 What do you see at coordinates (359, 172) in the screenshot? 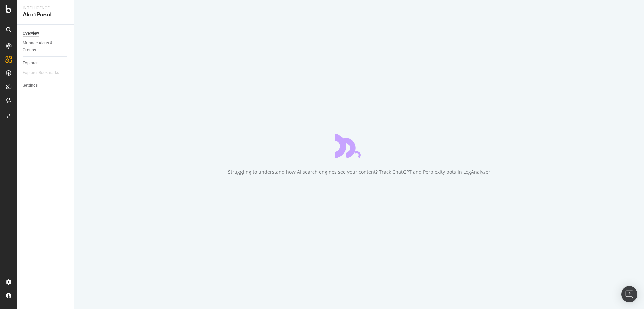
I see `div: Struggling to understand how AI search engines see your content? Track ChatGPT and Perplexity bot...` at bounding box center [359, 172].